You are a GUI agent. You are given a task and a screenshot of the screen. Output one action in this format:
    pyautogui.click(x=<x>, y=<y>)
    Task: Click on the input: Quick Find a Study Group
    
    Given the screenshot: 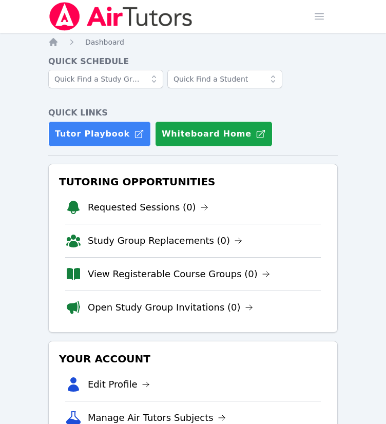 What is the action you would take?
    pyautogui.click(x=106, y=79)
    